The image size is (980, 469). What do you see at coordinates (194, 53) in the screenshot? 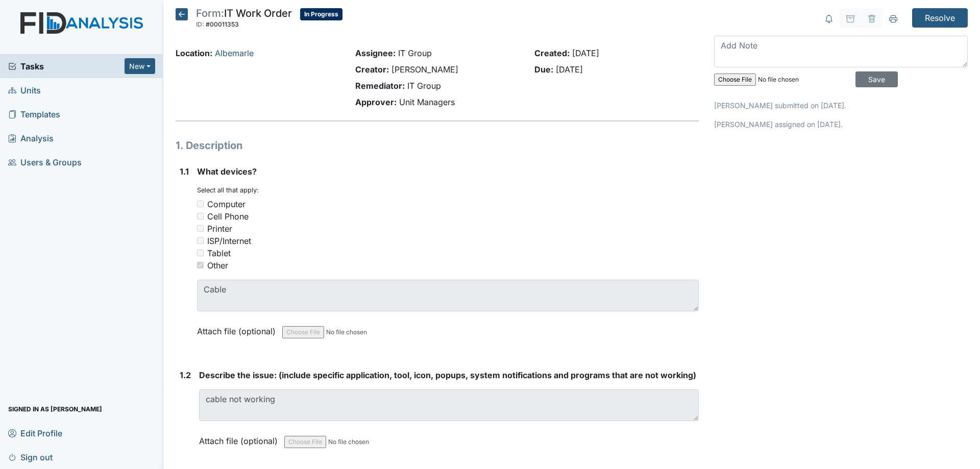
I see `strong: Location:` at bounding box center [194, 53].